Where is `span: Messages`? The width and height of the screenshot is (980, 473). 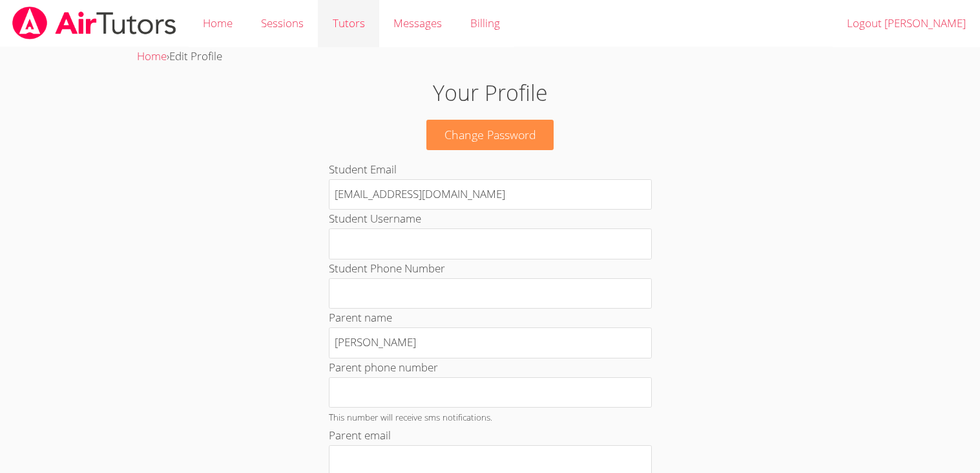
span: Messages is located at coordinates (417, 22).